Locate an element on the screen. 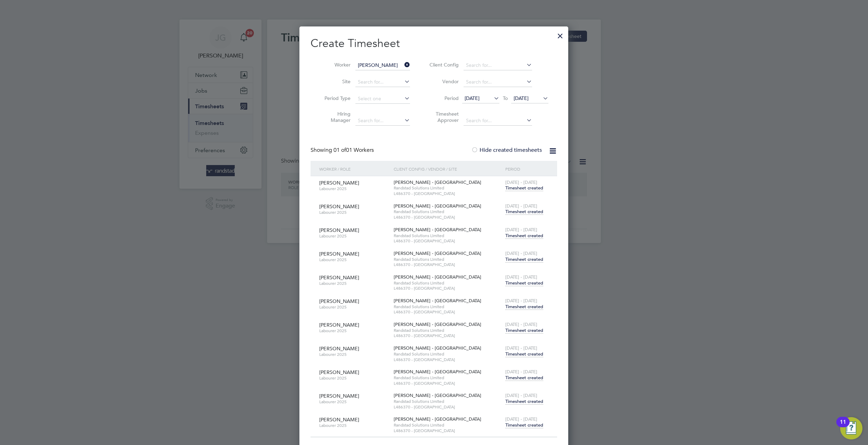  div: Client Config / Vendor / Site is located at coordinates (448, 169).